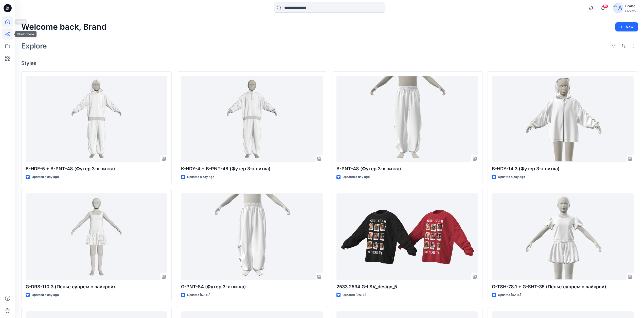  I want to click on img: avatar, so click(618, 8).